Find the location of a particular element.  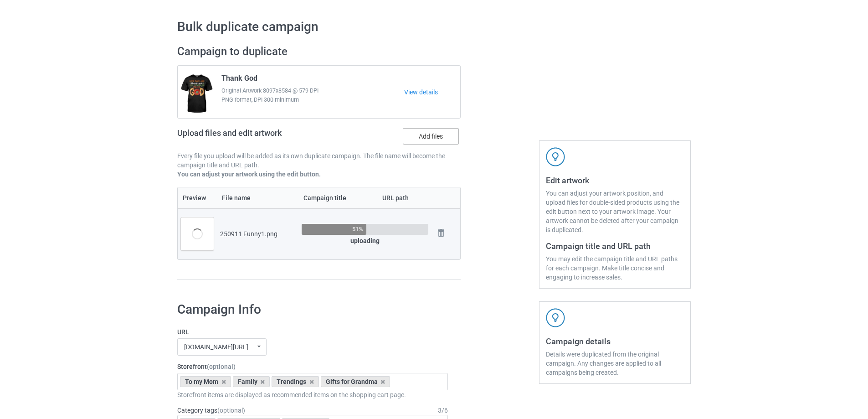

span: Original Artwork 8097x8584 @ 579 DPI is located at coordinates (313, 91).